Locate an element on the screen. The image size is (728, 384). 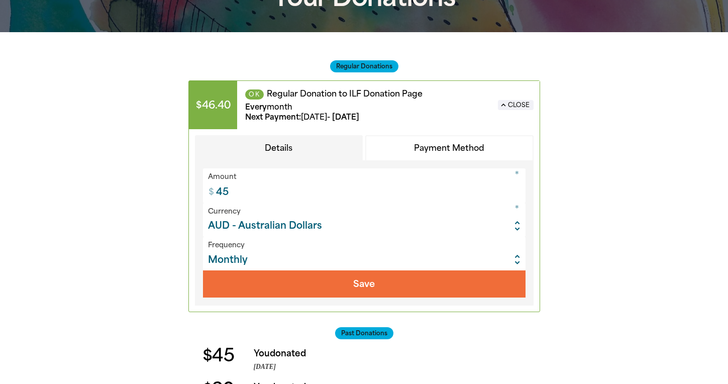
span: $46.40 is located at coordinates (213, 105).